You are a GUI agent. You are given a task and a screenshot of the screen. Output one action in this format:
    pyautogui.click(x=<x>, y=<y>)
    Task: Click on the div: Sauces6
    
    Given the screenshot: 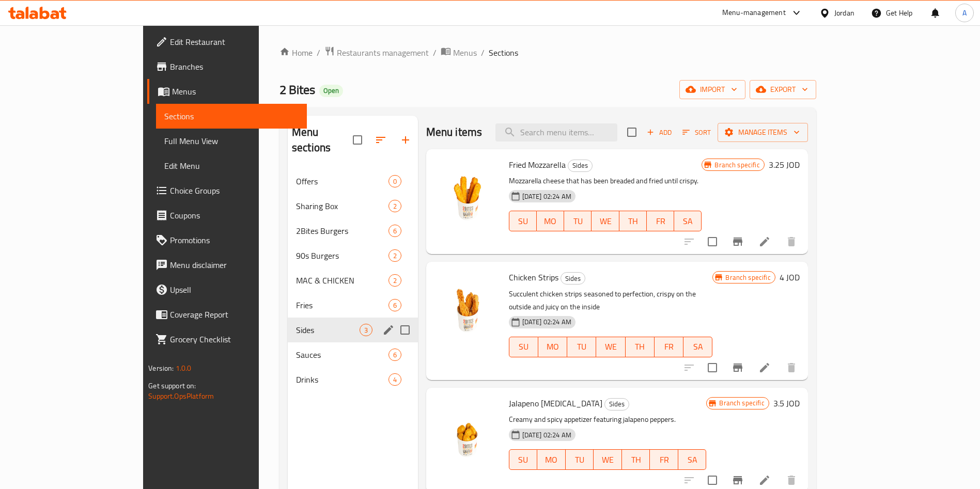 What is the action you would take?
    pyautogui.click(x=353, y=355)
    